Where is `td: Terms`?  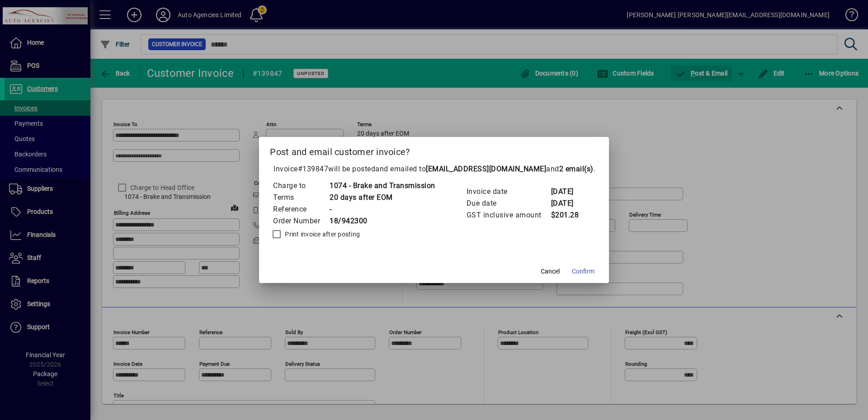 td: Terms is located at coordinates (300, 198).